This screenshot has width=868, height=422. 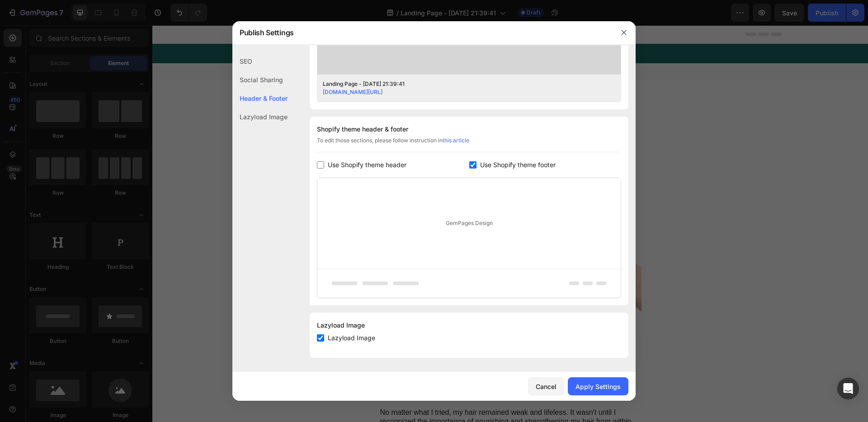 I want to click on div: To edit those sections, please follow instruction in, so click(x=469, y=144).